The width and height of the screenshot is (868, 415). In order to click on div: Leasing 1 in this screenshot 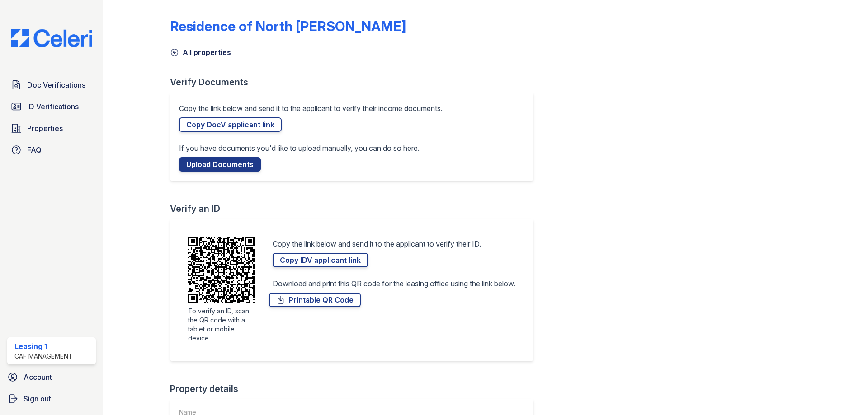, I will do `click(44, 346)`.